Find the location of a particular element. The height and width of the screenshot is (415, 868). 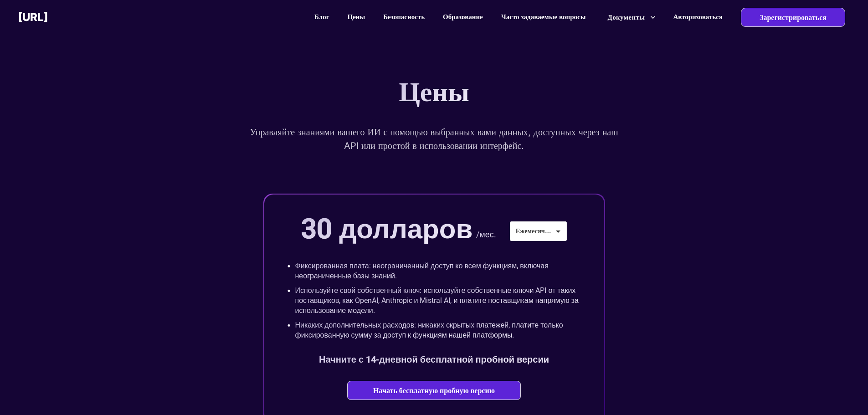

font: Никаких дополнительных расходов: никаких скрытых платежей, платите только фиксированную сумму за ... is located at coordinates (430, 330).